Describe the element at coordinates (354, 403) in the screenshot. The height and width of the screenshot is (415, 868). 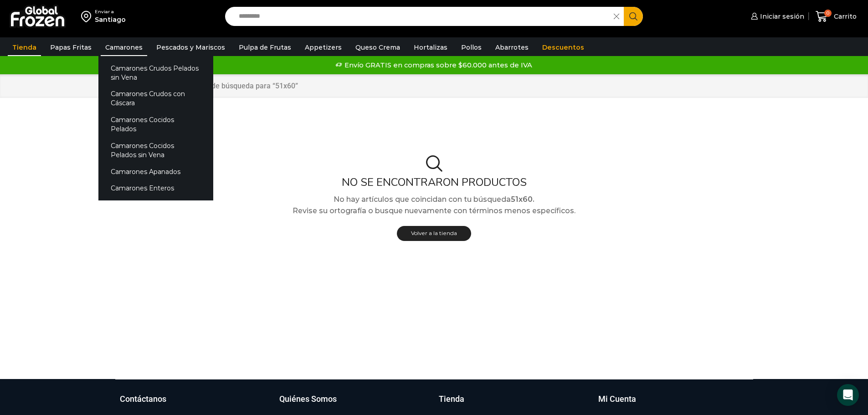
I see `a: Quiénes Somos` at that location.